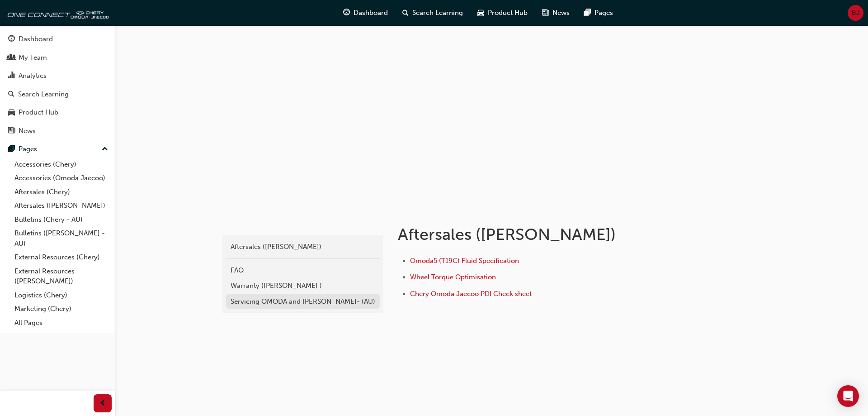 The width and height of the screenshot is (868, 416). What do you see at coordinates (57, 149) in the screenshot?
I see `button: Pages` at bounding box center [57, 149].